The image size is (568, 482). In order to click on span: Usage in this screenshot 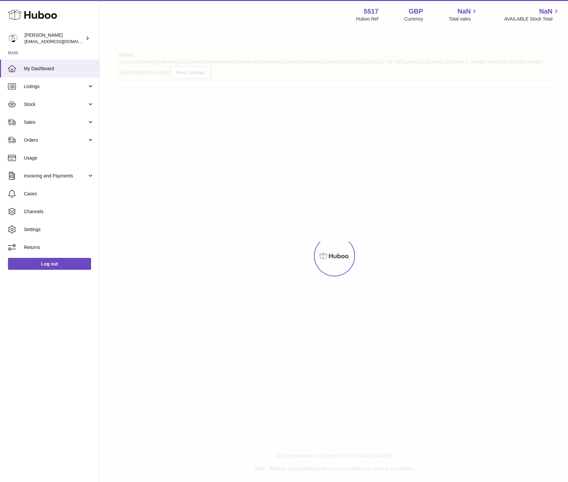, I will do `click(59, 158)`.